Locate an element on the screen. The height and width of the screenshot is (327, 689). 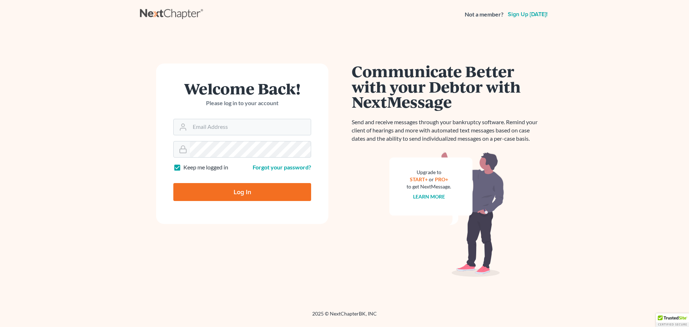
div: 2025 © NextChapterBK, INC is located at coordinates (345, 317).